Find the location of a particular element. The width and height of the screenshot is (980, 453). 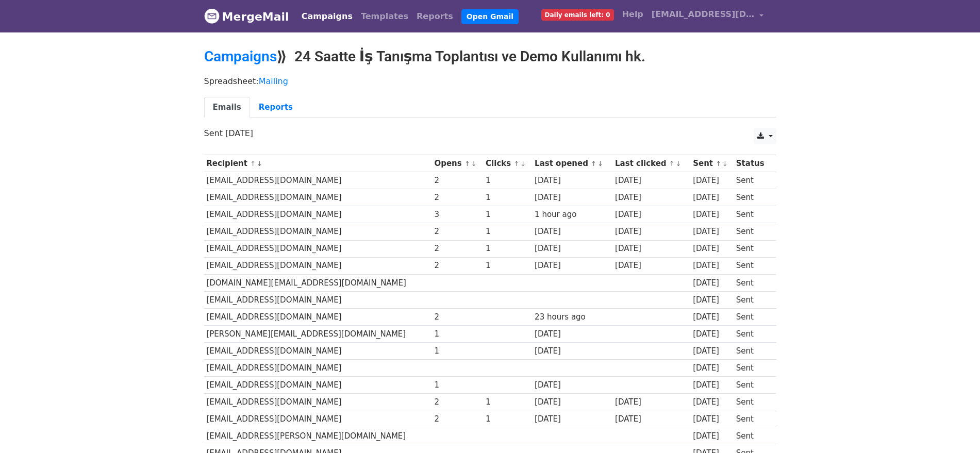

a: Open Gmail is located at coordinates (490, 17).